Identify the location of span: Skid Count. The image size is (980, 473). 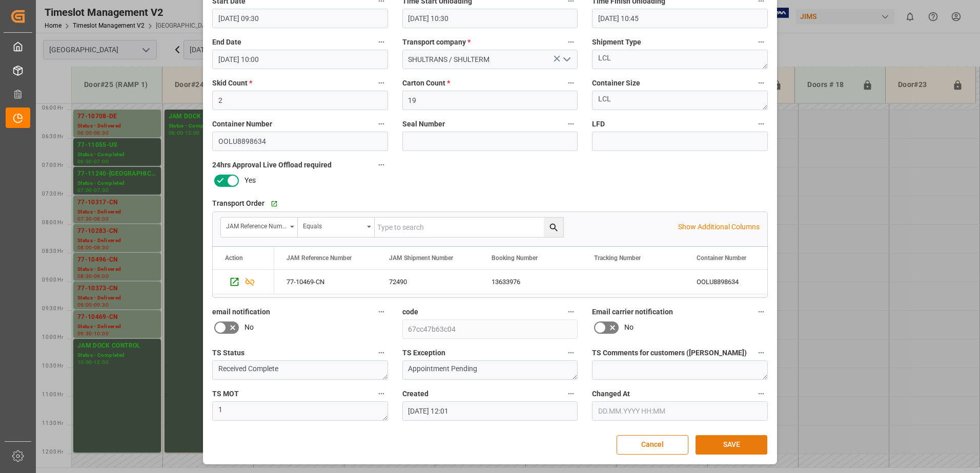
(232, 83).